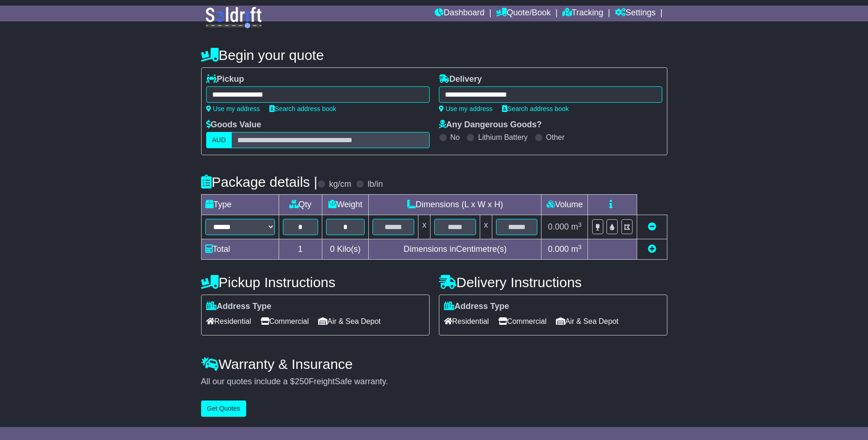  Describe the element at coordinates (240, 250) in the screenshot. I see `td: Total` at that location.